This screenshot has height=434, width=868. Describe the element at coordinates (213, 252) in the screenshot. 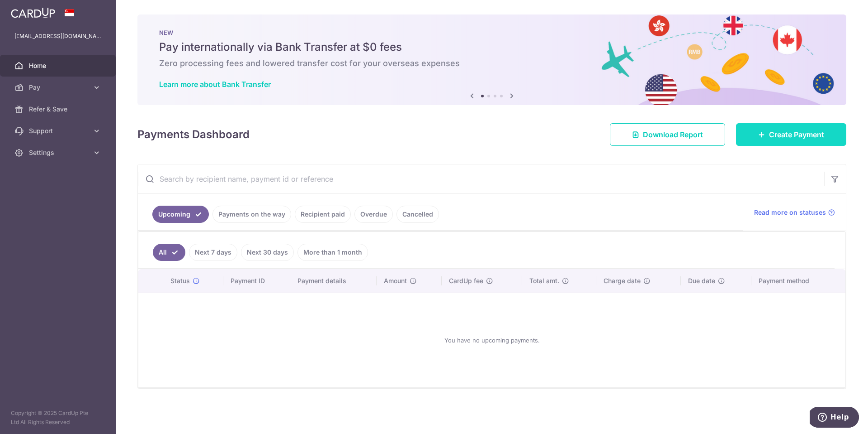

I see `a: Next 7 days` at that location.